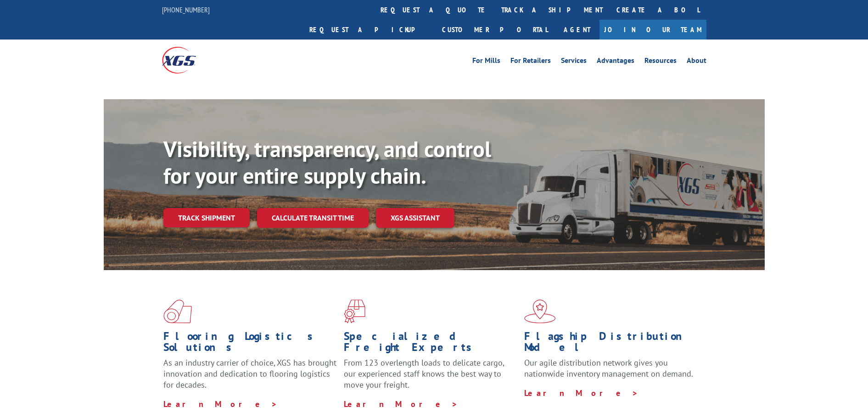  What do you see at coordinates (250, 374) in the screenshot?
I see `span: As an industry carrier of choice, XGS has brought innovation and dedication to flooring logistics...` at bounding box center [250, 374].